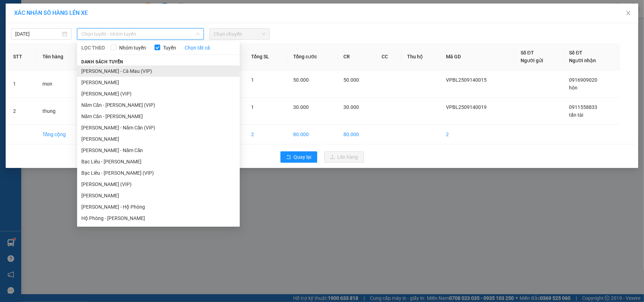 Image resolution: width=644 pixels, height=302 pixels. Describe the element at coordinates (61, 111) in the screenshot. I see `td: thung` at that location.